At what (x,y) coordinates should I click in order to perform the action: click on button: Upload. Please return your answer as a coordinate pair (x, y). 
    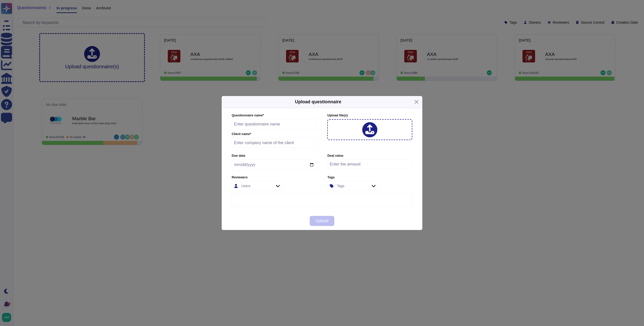
    Looking at the image, I should click on (322, 221).